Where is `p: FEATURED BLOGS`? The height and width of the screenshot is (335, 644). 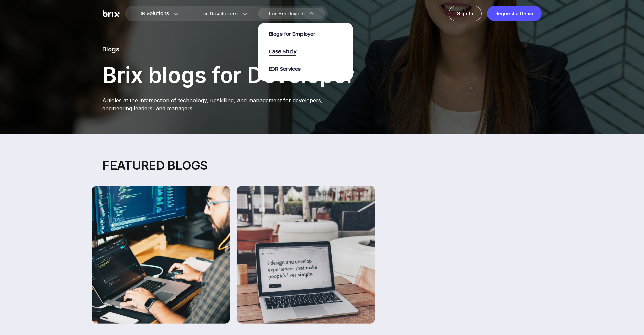 p: FEATURED BLOGS is located at coordinates (322, 166).